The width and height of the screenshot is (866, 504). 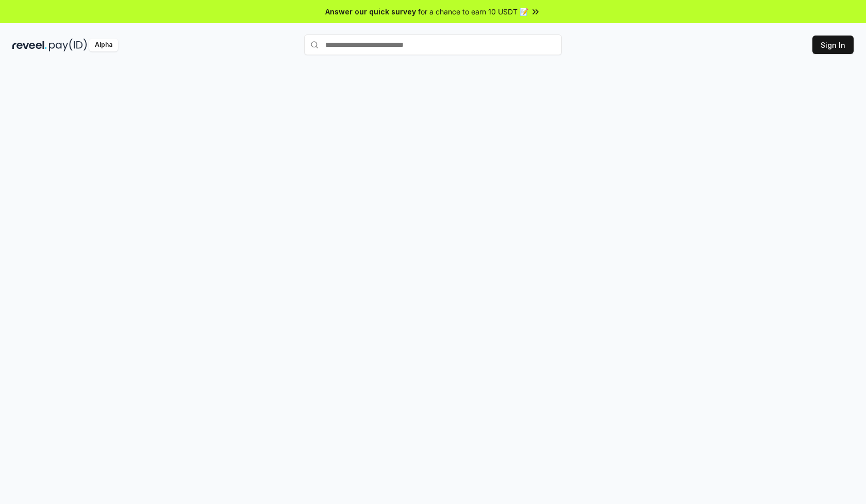 I want to click on span: Answer our quick survey, so click(x=370, y=11).